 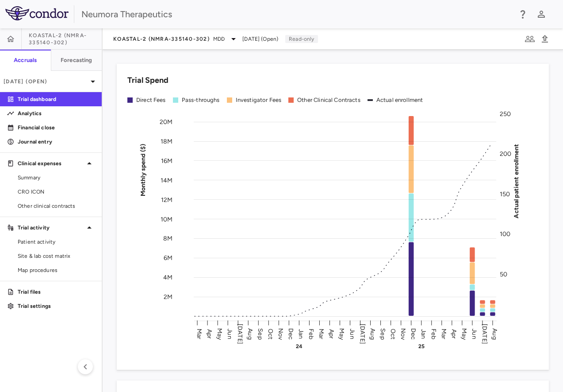 I want to click on div: Neumora Therapeutics, so click(x=296, y=14).